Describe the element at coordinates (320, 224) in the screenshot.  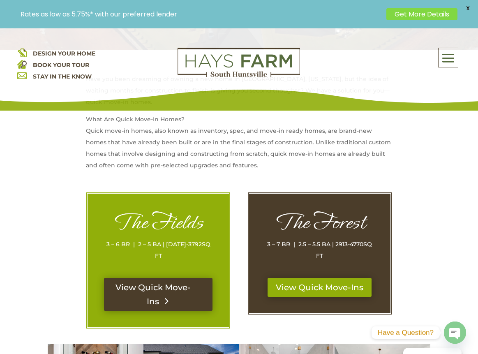
I see `h1: The Forest` at that location.